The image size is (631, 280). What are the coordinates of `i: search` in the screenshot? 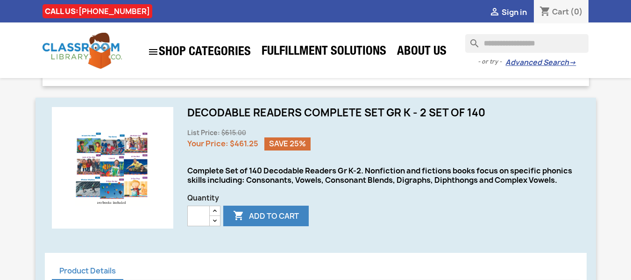 It's located at (471, 40).